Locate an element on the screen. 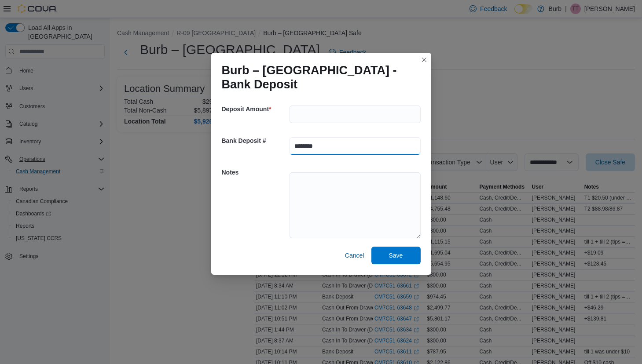  h5: Bank Deposit # is located at coordinates (255, 141).